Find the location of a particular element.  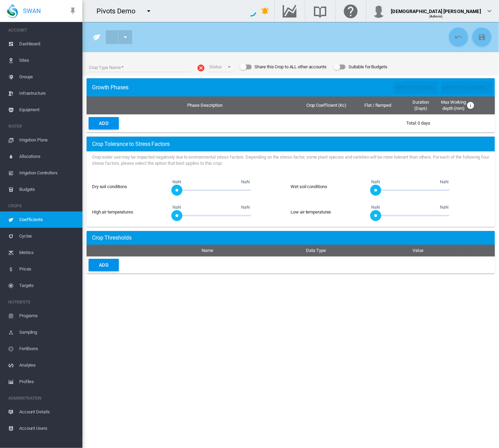

button: Save Changes is located at coordinates (482, 37).